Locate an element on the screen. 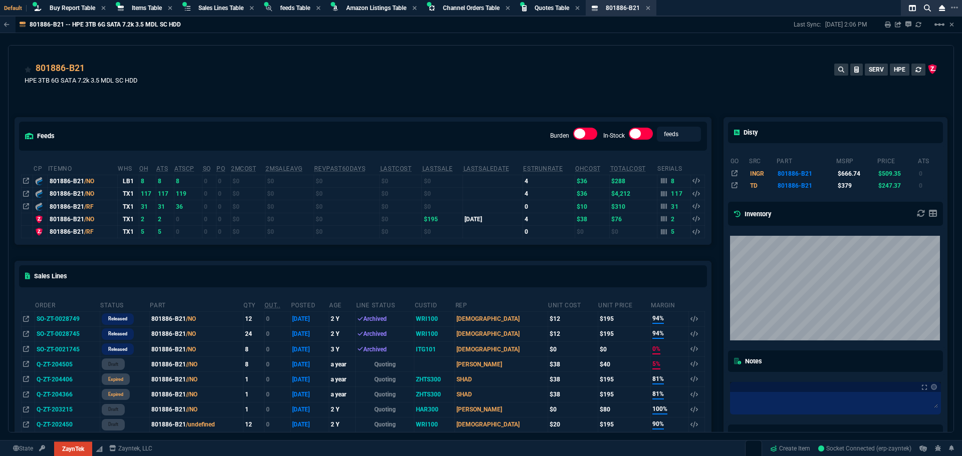 This screenshot has width=962, height=456. span: Socket Connected (erp-zayntek) is located at coordinates (865, 449).